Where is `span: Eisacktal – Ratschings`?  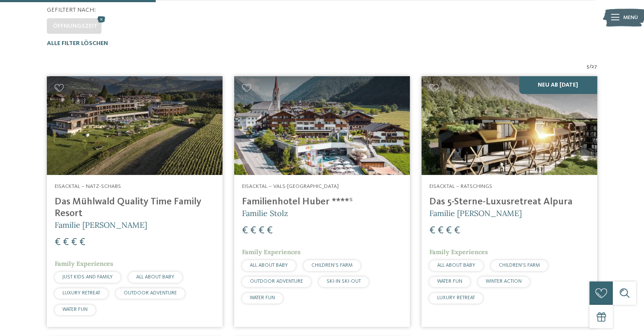
span: Eisacktal – Ratschings is located at coordinates (461, 186).